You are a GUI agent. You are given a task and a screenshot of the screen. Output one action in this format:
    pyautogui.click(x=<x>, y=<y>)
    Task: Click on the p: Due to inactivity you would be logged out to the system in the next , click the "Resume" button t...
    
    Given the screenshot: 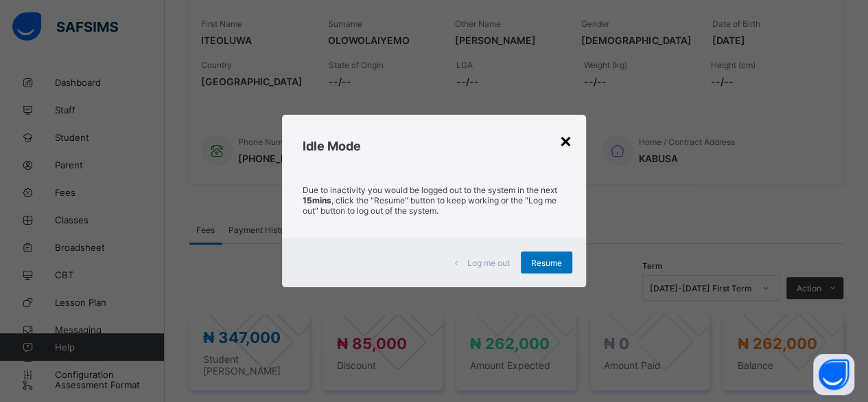 What is the action you would take?
    pyautogui.click(x=434, y=200)
    